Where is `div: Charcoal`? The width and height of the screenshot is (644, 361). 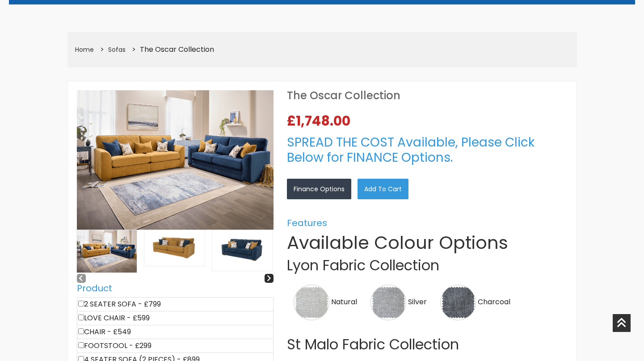
div: Charcoal is located at coordinates (475, 302).